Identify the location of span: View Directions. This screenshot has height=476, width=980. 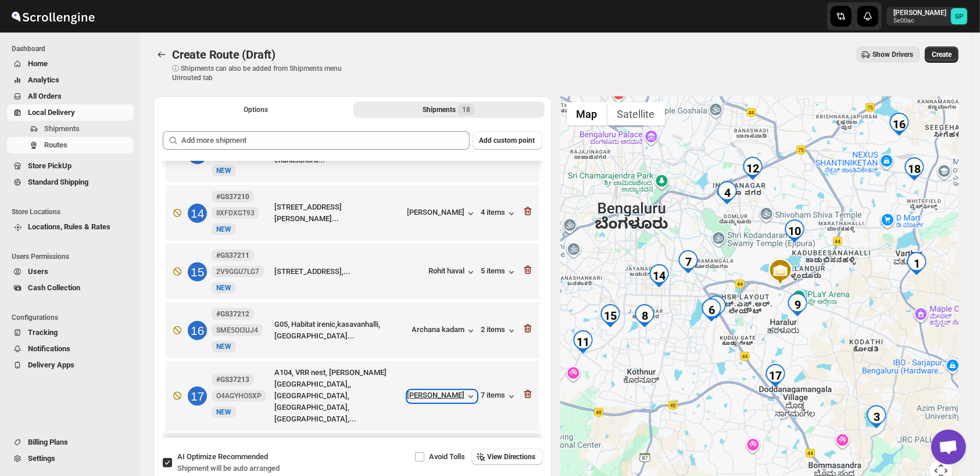
(512, 457).